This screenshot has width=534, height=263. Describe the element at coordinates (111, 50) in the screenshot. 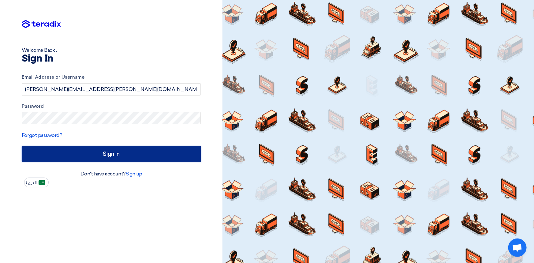

I see `div: Welcome Back ...` at that location.